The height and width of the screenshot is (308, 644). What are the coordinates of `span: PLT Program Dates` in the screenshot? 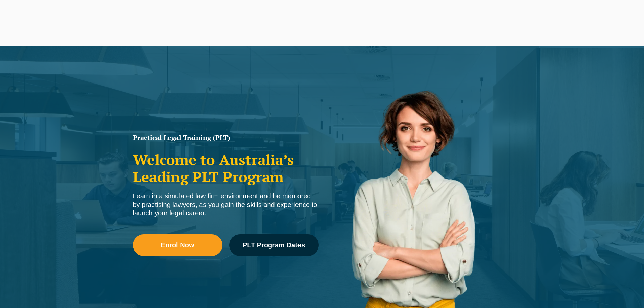 It's located at (274, 245).